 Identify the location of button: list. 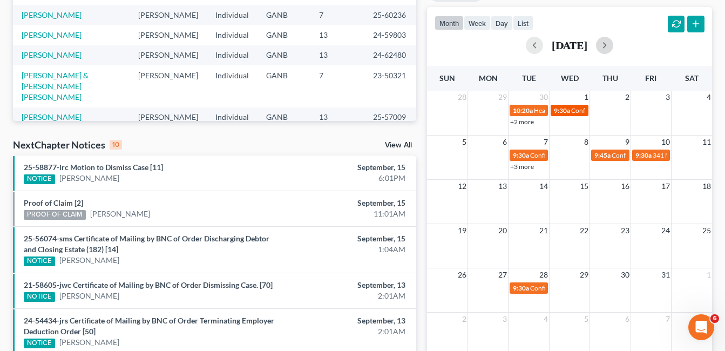
(523, 23).